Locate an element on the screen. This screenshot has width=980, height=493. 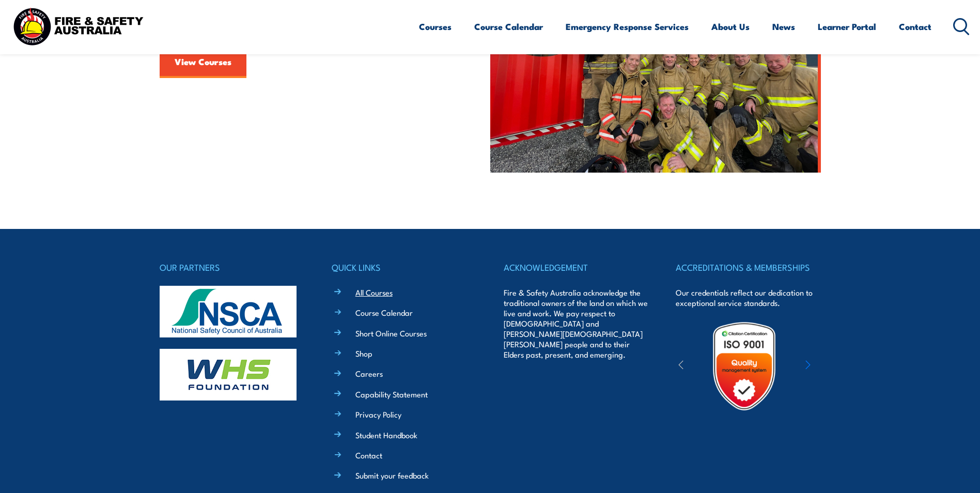
a: Student Handbook is located at coordinates (386, 435).